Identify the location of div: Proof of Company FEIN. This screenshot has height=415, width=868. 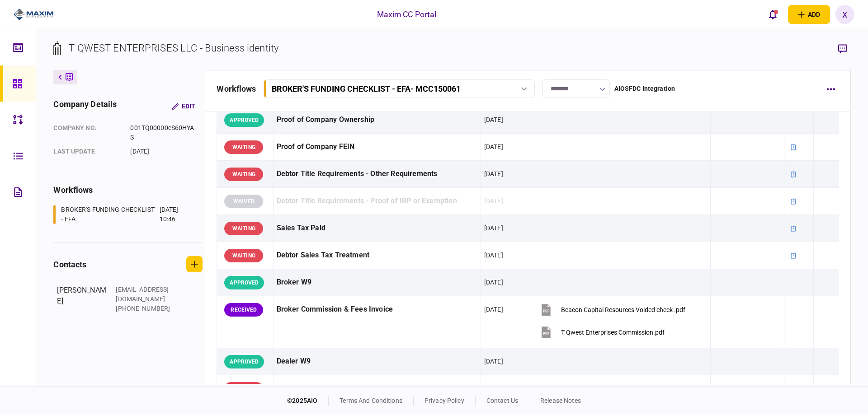
(377, 147).